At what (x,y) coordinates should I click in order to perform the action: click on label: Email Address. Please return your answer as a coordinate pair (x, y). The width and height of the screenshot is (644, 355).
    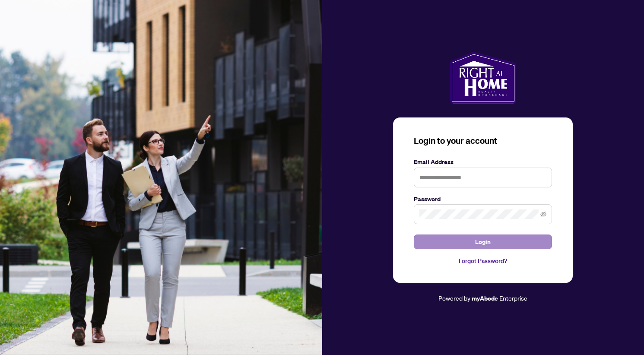
    Looking at the image, I should click on (483, 162).